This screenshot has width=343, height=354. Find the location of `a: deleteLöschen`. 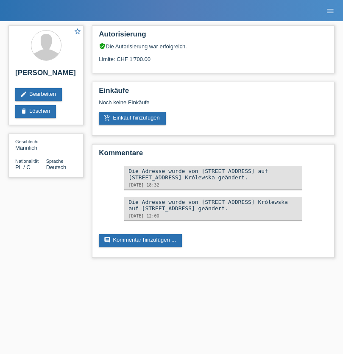

a: deleteLöschen is located at coordinates (36, 111).